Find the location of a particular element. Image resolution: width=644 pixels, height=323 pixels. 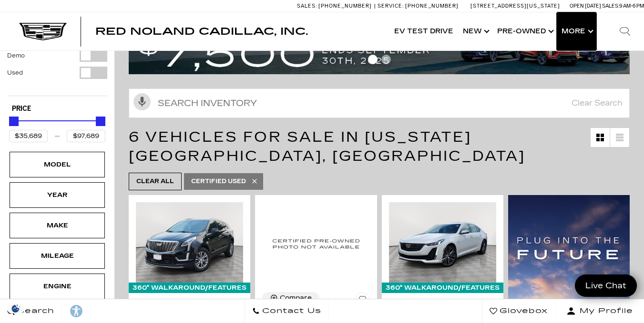

div: Minimum Price is located at coordinates (14, 122).